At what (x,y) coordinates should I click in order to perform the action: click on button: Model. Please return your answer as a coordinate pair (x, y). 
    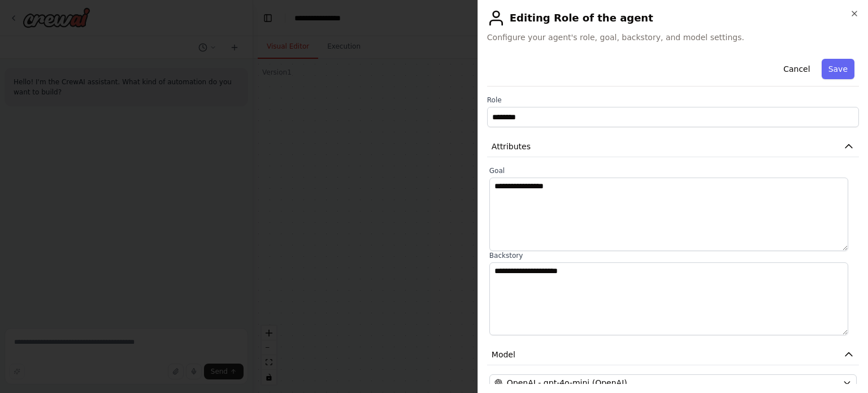
    Looking at the image, I should click on (673, 354).